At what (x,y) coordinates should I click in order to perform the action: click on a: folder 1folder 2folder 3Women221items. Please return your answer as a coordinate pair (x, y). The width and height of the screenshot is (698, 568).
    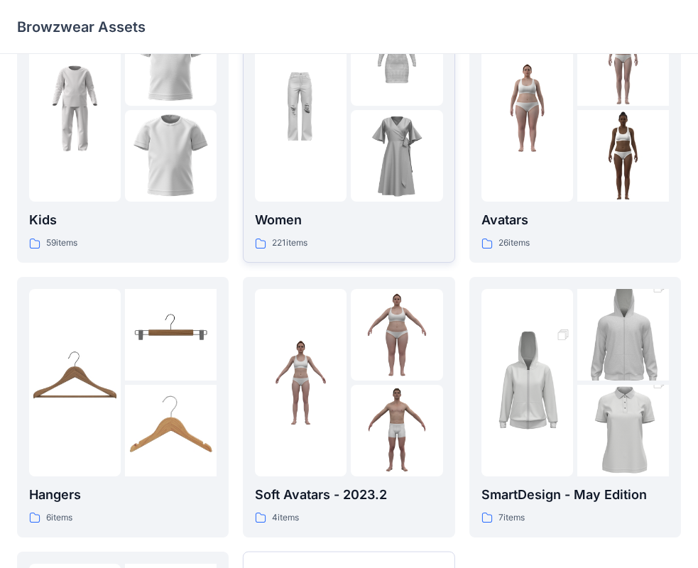
    Looking at the image, I should click on (349, 132).